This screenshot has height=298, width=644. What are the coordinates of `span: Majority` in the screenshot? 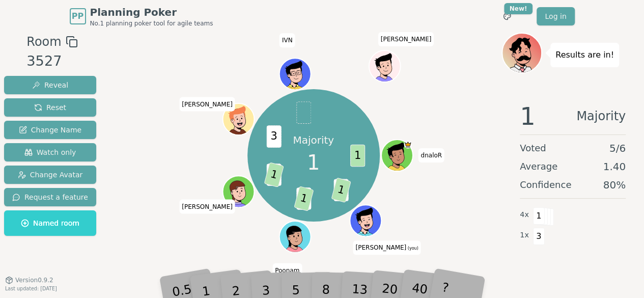 It's located at (601, 116).